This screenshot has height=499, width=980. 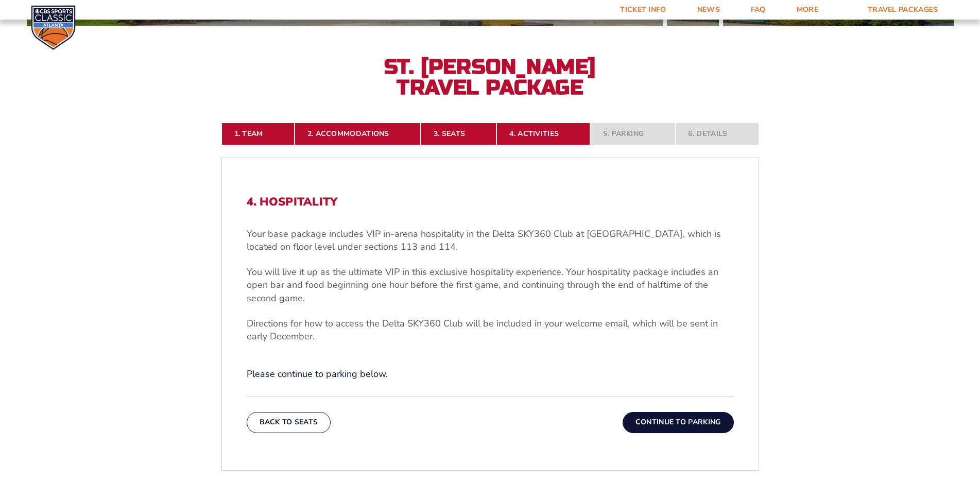 What do you see at coordinates (258, 134) in the screenshot?
I see `a: 1. Team` at bounding box center [258, 134].